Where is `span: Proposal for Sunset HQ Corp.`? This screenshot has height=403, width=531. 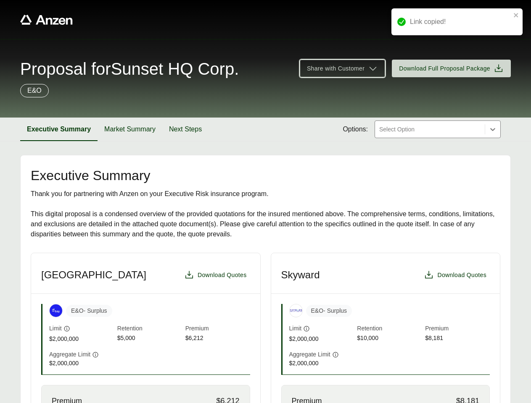
span: Proposal for Sunset HQ Corp. is located at coordinates (129, 69).